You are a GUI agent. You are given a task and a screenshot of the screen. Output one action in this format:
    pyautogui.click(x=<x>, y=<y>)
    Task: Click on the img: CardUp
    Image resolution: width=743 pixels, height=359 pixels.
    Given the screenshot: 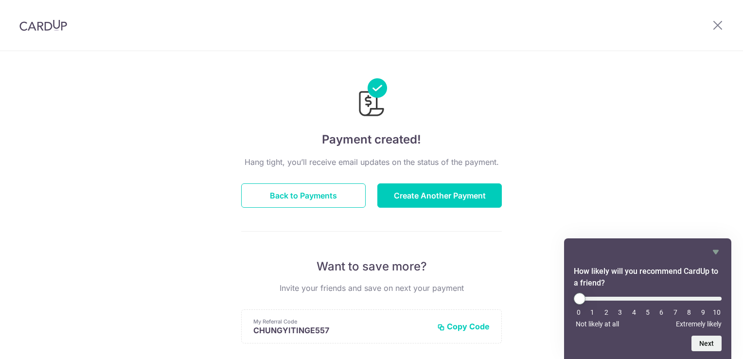 What is the action you would take?
    pyautogui.click(x=43, y=25)
    